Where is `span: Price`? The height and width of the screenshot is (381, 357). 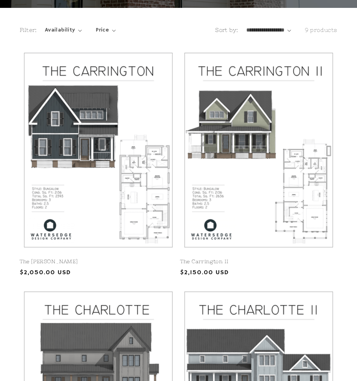
span: Price is located at coordinates (102, 30).